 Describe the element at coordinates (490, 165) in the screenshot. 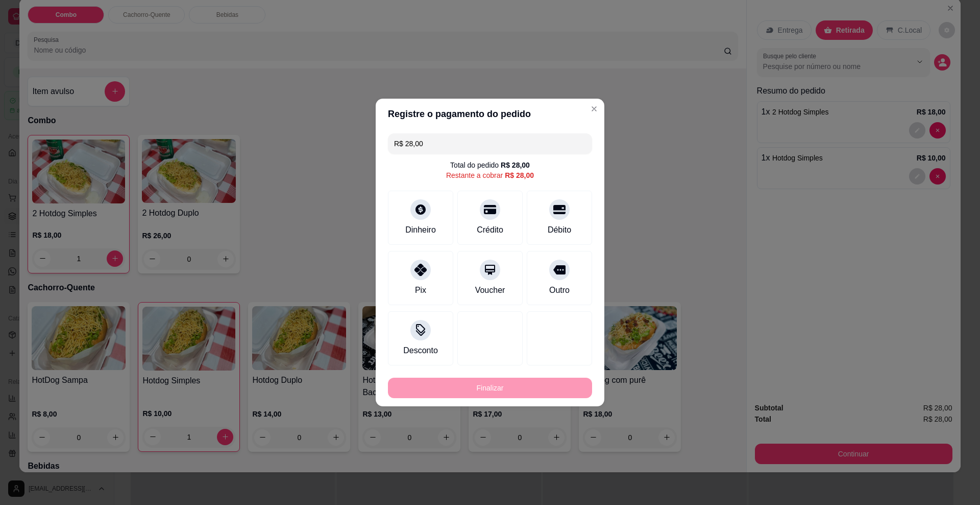

I see `div: Total do pedido` at that location.